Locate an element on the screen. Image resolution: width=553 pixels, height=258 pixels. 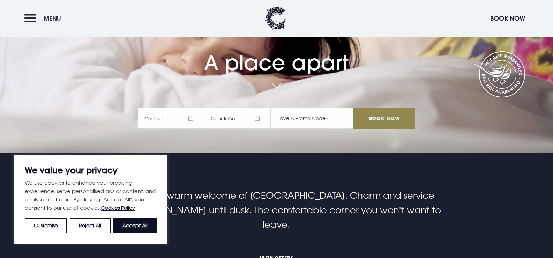
input: Have A Promo Code? is located at coordinates (312, 118).